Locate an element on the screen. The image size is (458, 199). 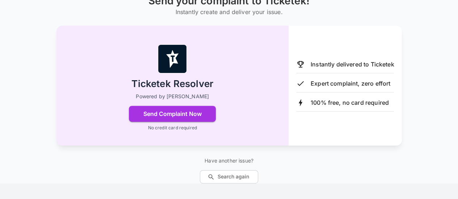
h2: Ticketek Resolver is located at coordinates (172, 84).